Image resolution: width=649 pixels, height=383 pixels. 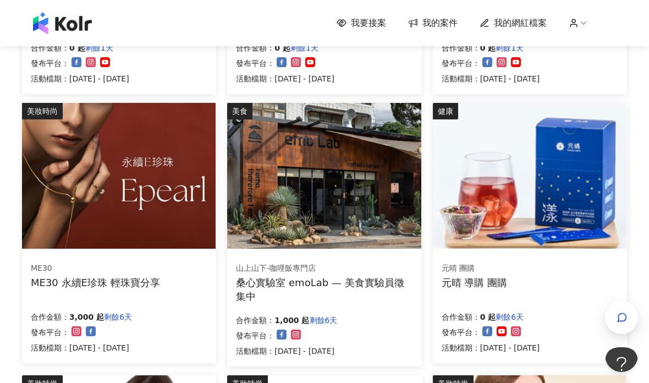 I want to click on div: 健康, so click(x=446, y=111).